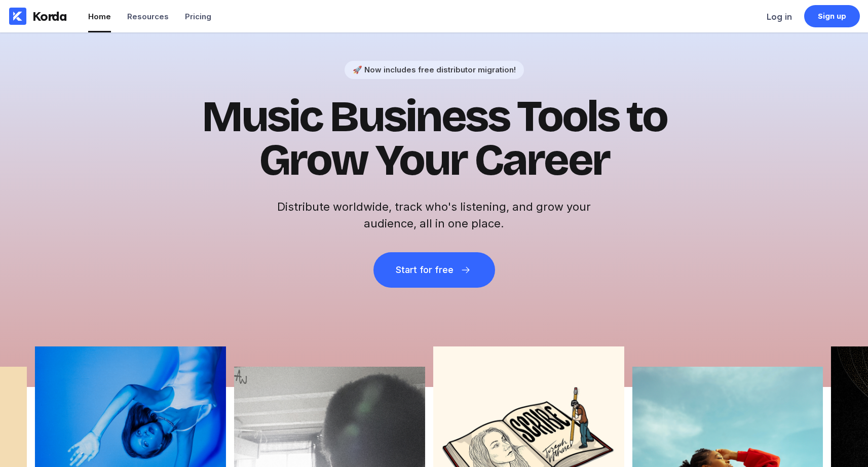  I want to click on h1: Music Business Tools to Grow Your Career, so click(435, 139).